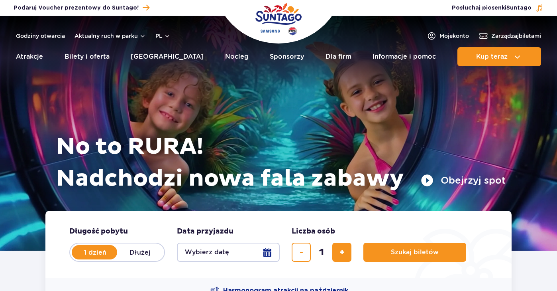  Describe the element at coordinates (287, 57) in the screenshot. I see `a: Sponsorzy` at that location.